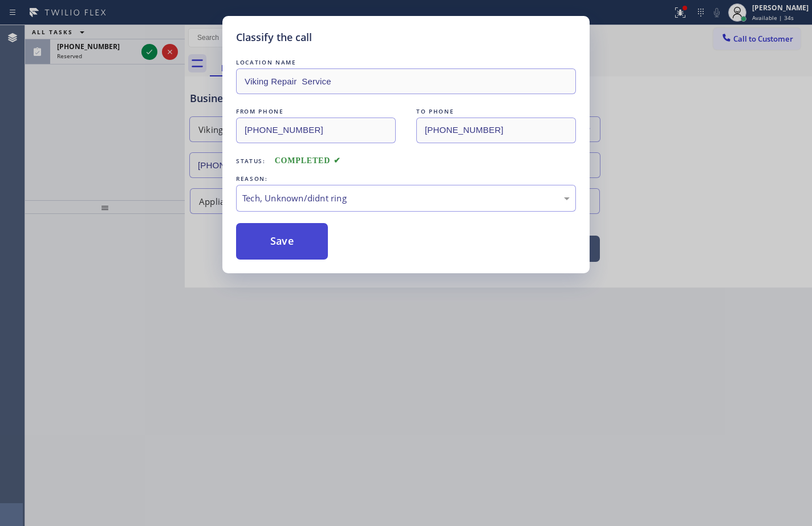 This screenshot has height=526, width=812. What do you see at coordinates (496, 111) in the screenshot?
I see `div: TO PHONE` at bounding box center [496, 111].